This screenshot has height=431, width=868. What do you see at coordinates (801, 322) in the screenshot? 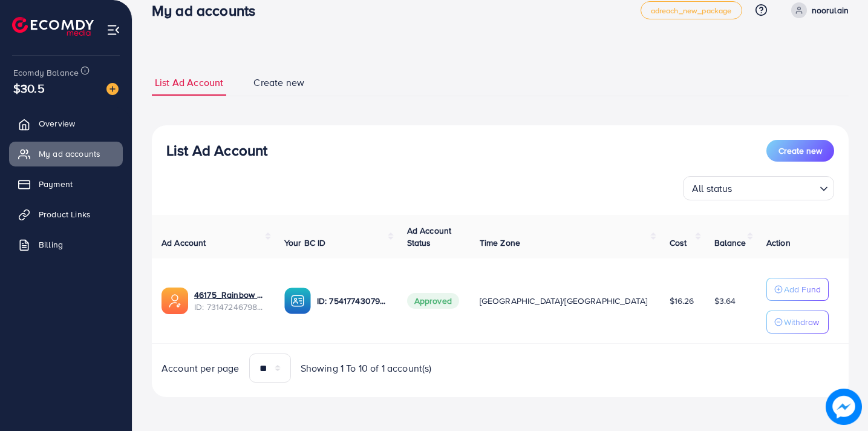
I see `p: Withdraw` at bounding box center [801, 322].